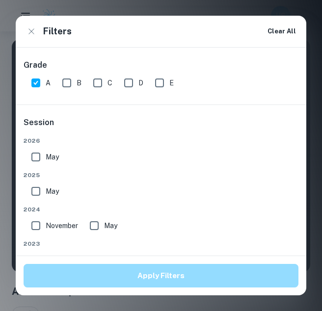  Describe the element at coordinates (57, 31) in the screenshot. I see `h6: Filters` at that location.